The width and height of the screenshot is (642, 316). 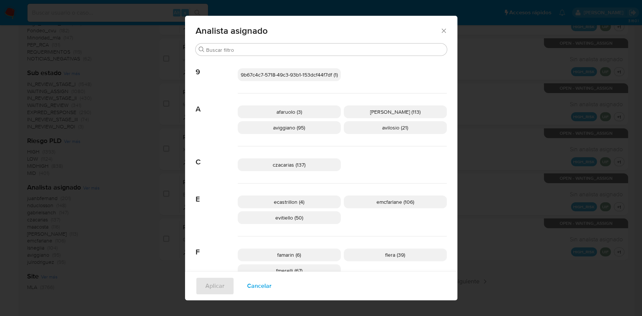 What do you see at coordinates (216, 194) in the screenshot?
I see `span: E` at bounding box center [216, 194].